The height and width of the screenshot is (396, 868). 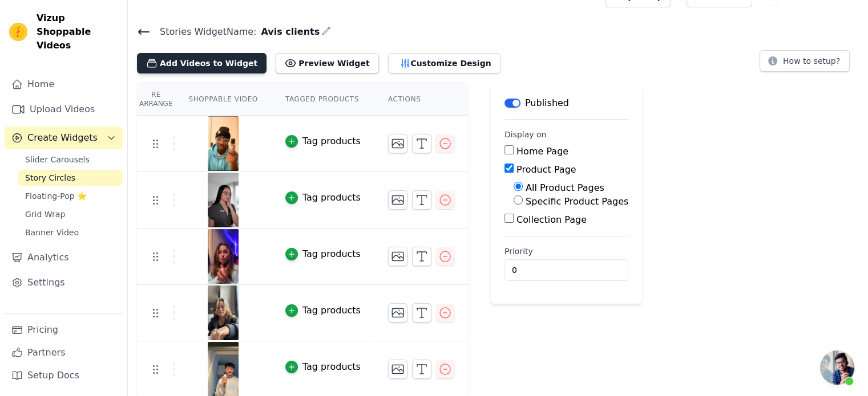 What do you see at coordinates (327, 63) in the screenshot?
I see `button: Preview Widget` at bounding box center [327, 63].